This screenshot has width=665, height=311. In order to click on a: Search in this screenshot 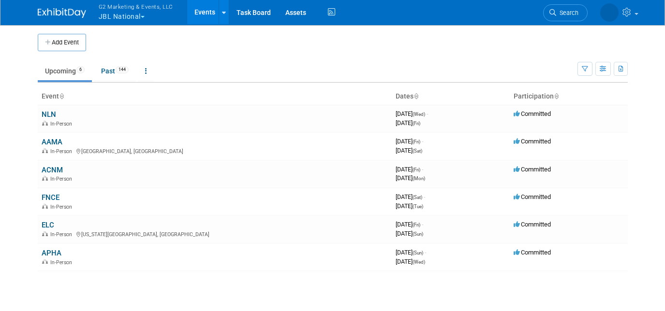, I will do `click(565, 13)`.